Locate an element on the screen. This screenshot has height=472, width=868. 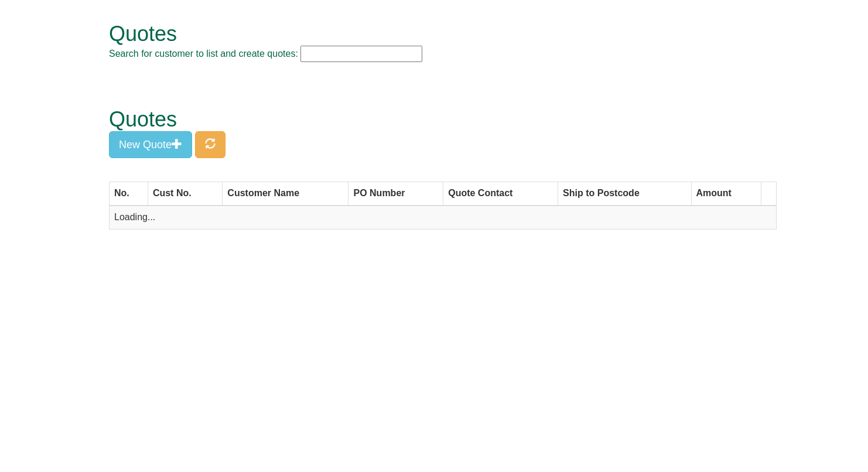
th: Cust No. is located at coordinates (185, 194).